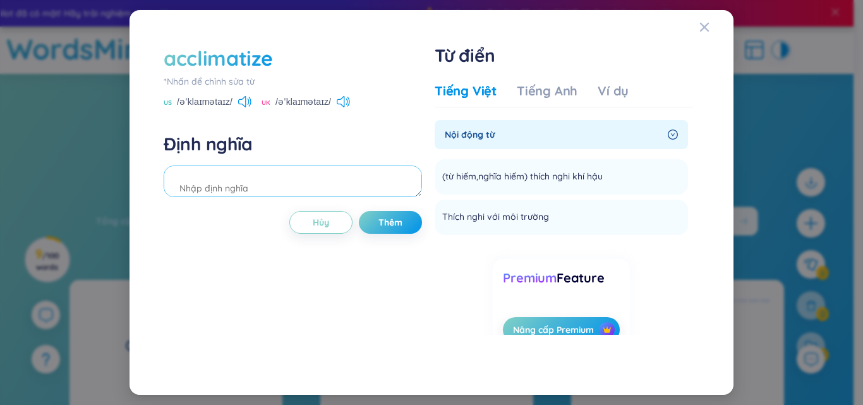 This screenshot has width=863, height=405. What do you see at coordinates (522, 177) in the screenshot?
I see `span: (từ hiếm,nghĩa hiếm) thích nghi khí hậu` at bounding box center [522, 177].